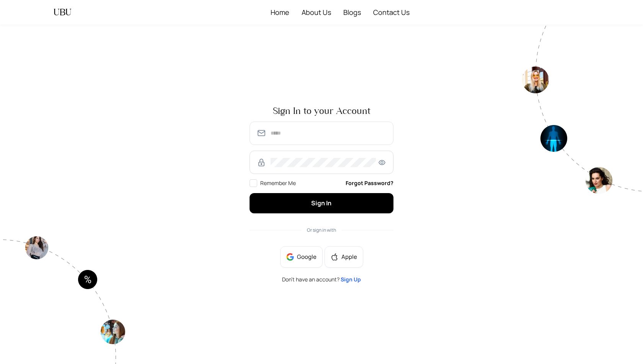 The image size is (643, 364). Describe the element at coordinates (290, 257) in the screenshot. I see `img: google-BnAmSPDJ.png` at that location.